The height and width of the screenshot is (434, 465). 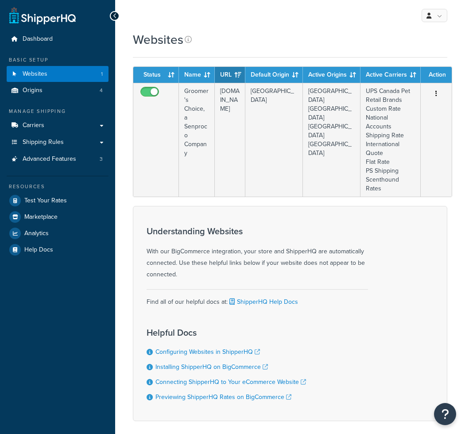 I want to click on span: 3, so click(x=101, y=159).